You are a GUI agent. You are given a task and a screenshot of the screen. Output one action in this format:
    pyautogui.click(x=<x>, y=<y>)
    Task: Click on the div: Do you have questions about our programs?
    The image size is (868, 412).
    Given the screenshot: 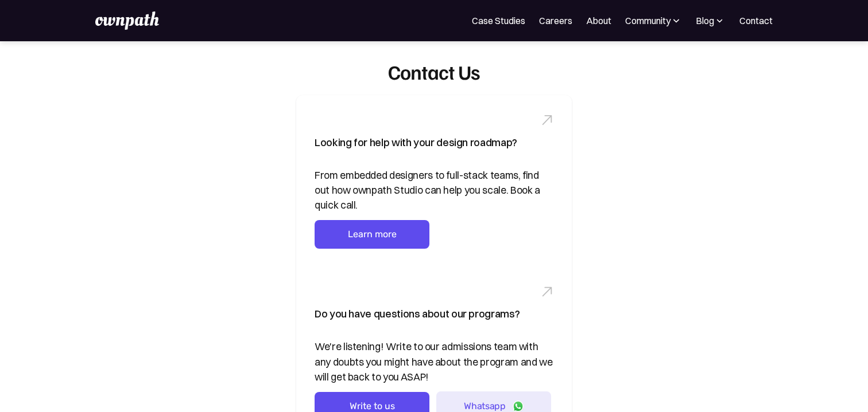 What is the action you would take?
    pyautogui.click(x=417, y=314)
    